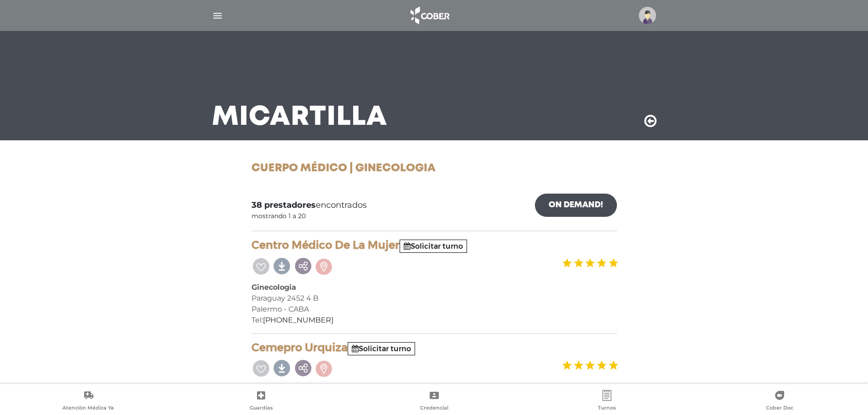  Describe the element at coordinates (261, 401) in the screenshot. I see `a: Guardias` at that location.